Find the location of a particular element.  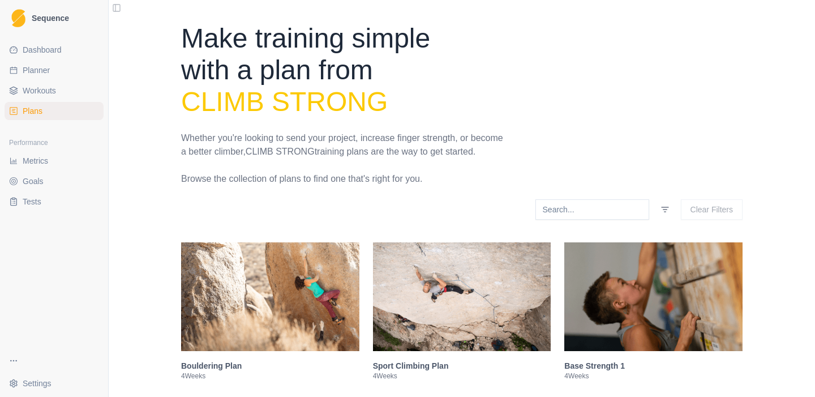

button: Settings is located at coordinates (54, 383).